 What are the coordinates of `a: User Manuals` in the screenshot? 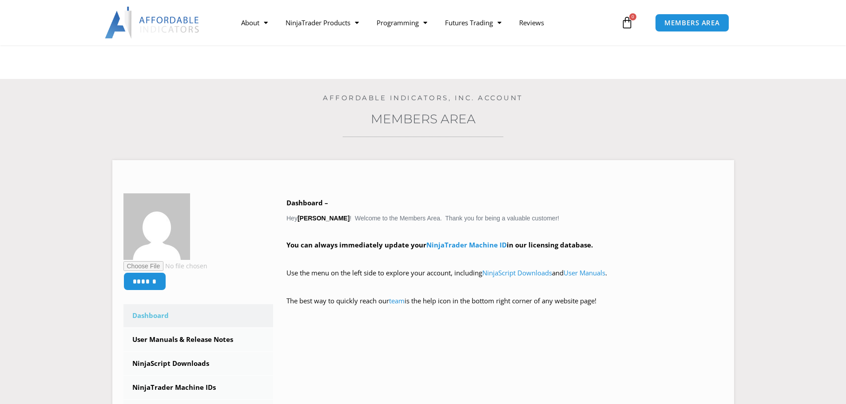 It's located at (584, 273).